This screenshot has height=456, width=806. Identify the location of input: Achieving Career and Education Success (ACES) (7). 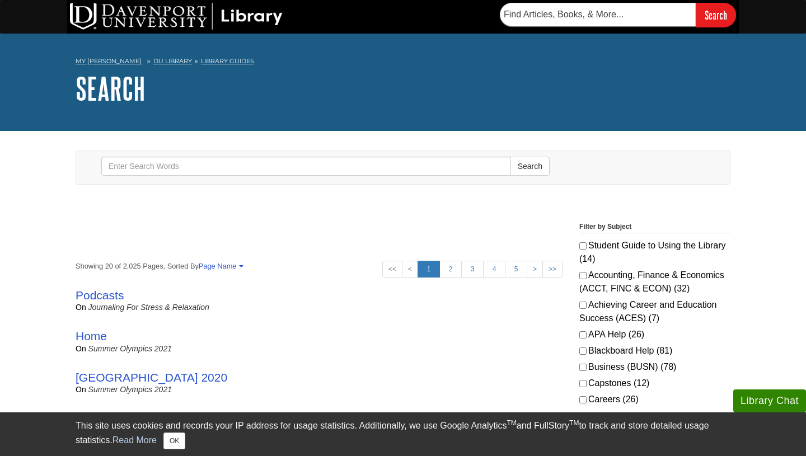
(583, 305).